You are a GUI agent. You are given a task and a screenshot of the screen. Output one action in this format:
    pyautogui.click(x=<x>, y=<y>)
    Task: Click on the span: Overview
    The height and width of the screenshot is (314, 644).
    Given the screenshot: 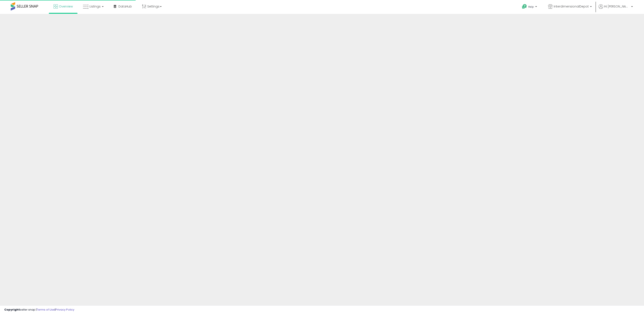 What is the action you would take?
    pyautogui.click(x=66, y=6)
    